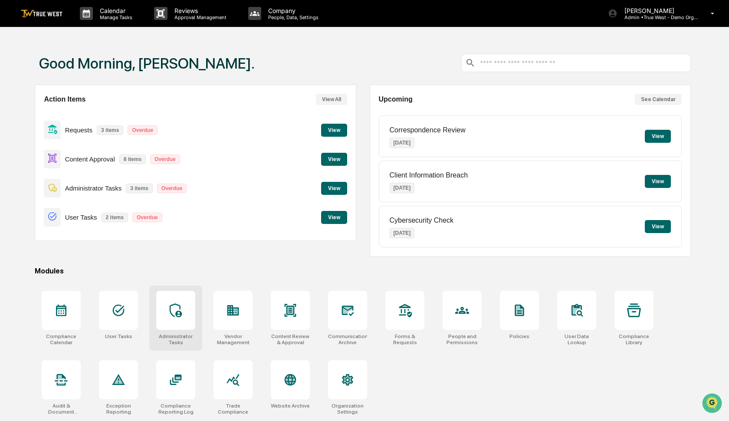 The width and height of the screenshot is (729, 421). Describe the element at coordinates (115, 217) in the screenshot. I see `p: 2 items` at that location.